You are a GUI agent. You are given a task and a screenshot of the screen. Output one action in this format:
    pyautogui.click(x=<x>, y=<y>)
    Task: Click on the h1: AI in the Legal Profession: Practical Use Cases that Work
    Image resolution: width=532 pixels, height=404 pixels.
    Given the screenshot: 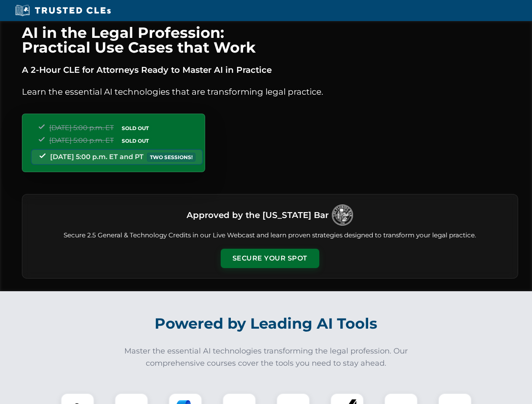 What is the action you would take?
    pyautogui.click(x=270, y=40)
    